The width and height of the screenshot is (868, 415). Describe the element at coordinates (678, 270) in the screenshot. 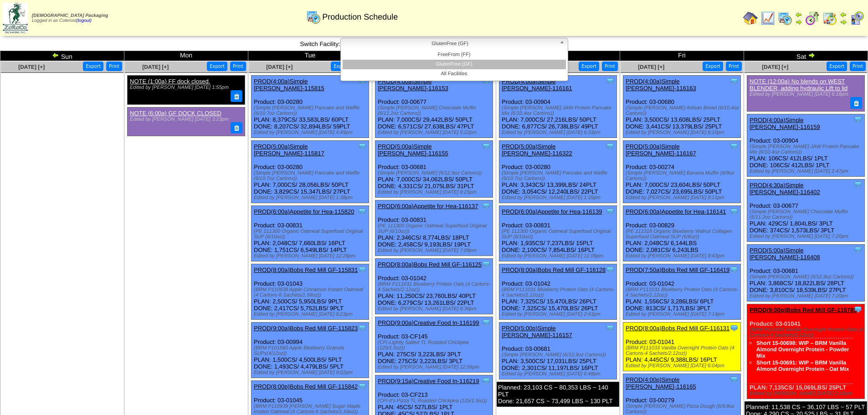

I see `a: PROD(7:50a)Bobs Red Mill GF-116419` at that location.